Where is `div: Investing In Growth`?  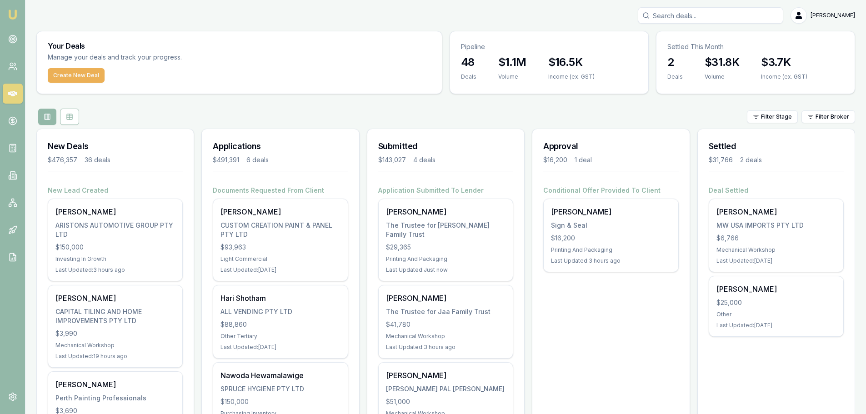 div: Investing In Growth is located at coordinates (115, 259).